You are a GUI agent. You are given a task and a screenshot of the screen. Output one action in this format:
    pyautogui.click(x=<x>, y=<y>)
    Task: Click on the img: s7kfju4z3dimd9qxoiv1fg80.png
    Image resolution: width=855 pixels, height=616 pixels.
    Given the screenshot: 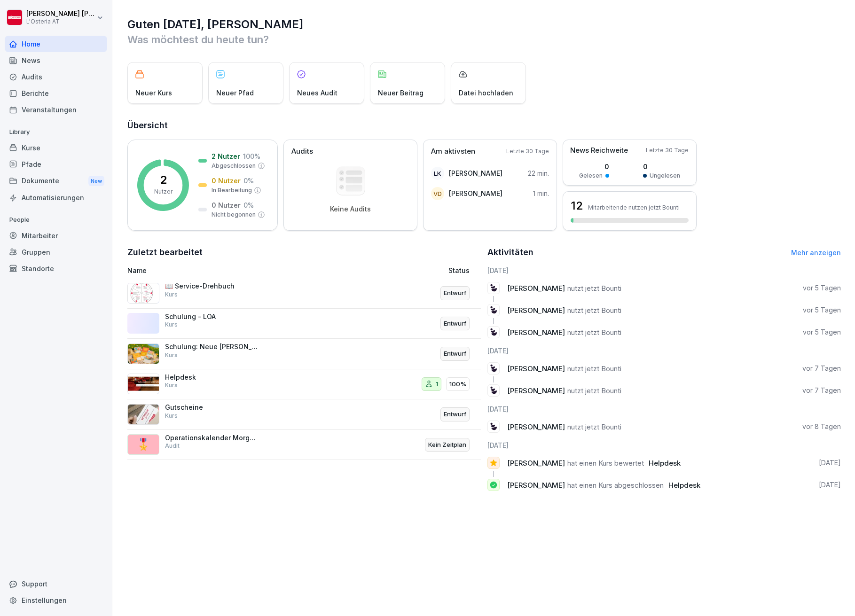 What is the action you would take?
    pyautogui.click(x=143, y=293)
    